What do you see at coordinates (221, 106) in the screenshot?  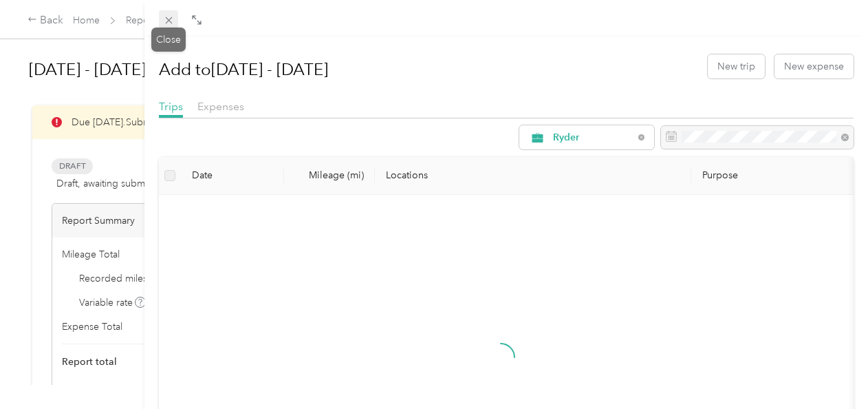 I see `span: Expenses` at bounding box center [221, 106].